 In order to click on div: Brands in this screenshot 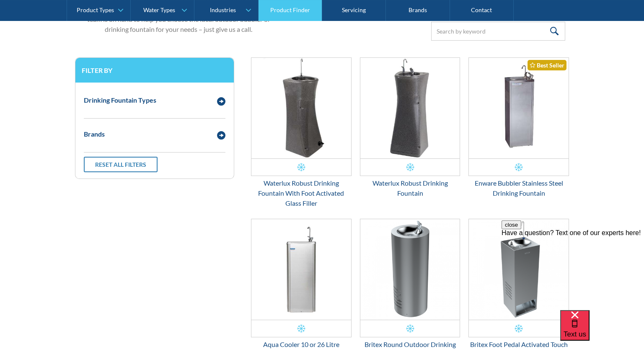, I will do `click(94, 134)`.